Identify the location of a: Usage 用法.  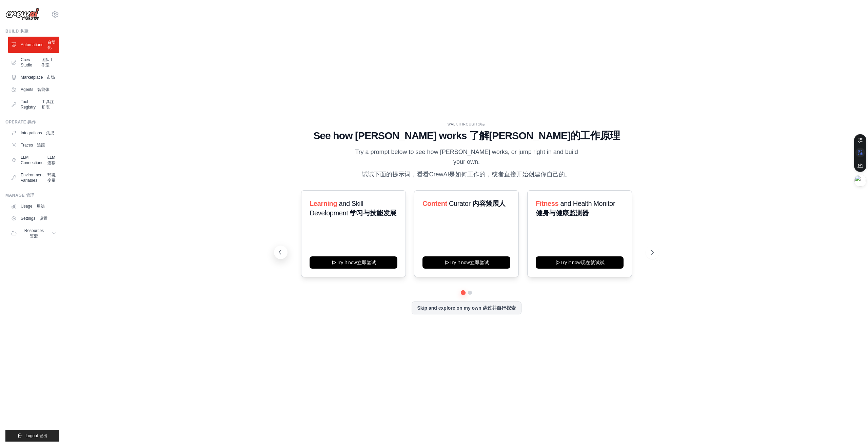
(34, 206).